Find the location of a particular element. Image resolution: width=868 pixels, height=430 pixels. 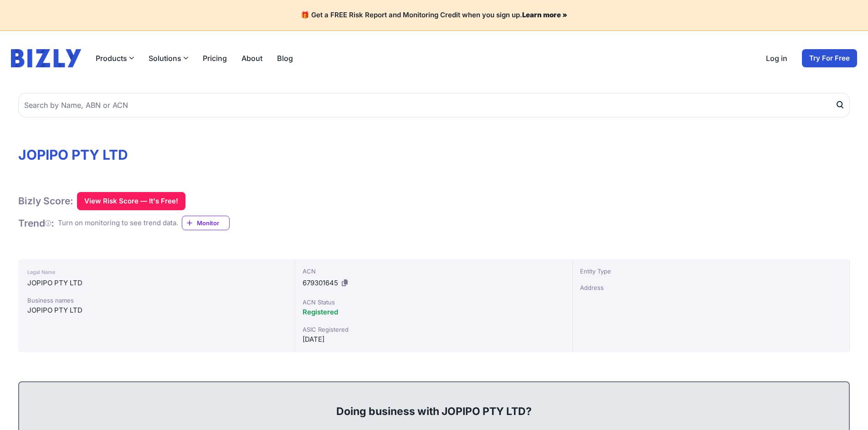

a: About is located at coordinates (252, 58).